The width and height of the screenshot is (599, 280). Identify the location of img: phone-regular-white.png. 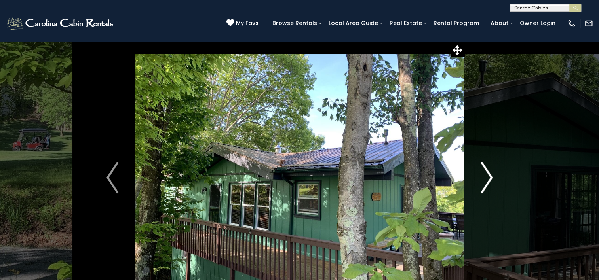
(572, 23).